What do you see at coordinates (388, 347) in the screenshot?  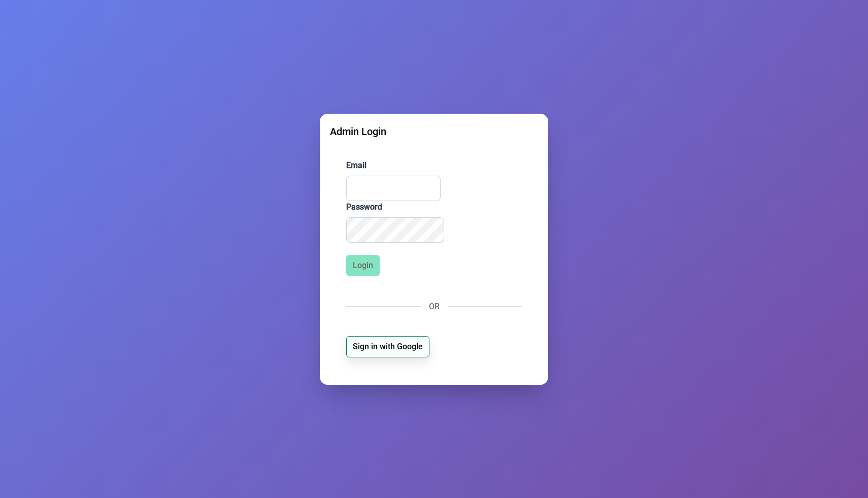 I see `button: Sign in with Google` at bounding box center [388, 347].